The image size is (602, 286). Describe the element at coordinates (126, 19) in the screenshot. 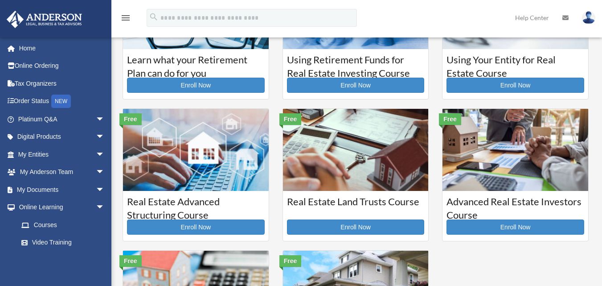

I see `a: menu` at that location.